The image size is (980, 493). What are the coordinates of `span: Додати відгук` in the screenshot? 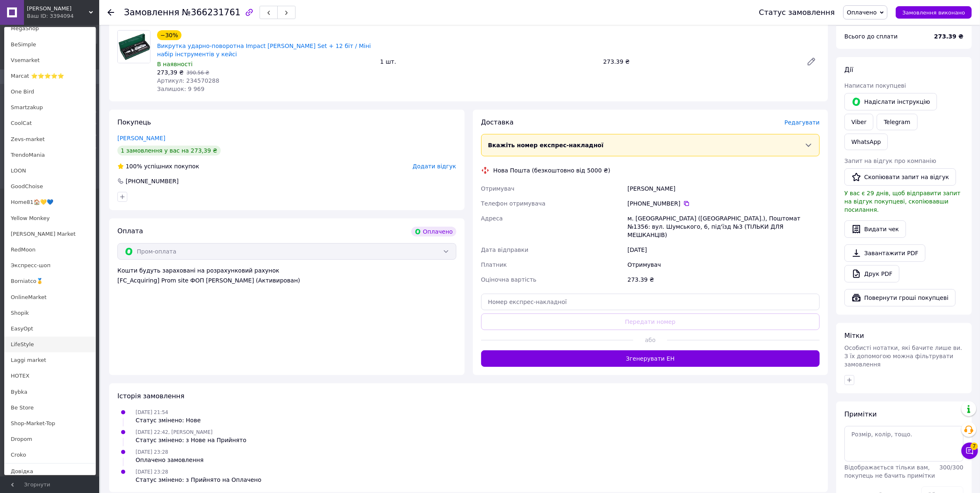 It's located at (434, 166).